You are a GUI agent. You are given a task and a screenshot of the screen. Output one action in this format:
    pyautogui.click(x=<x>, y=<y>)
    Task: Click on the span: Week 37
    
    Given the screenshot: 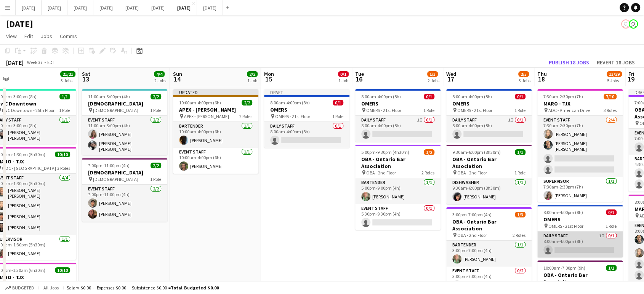 What is the action you would take?
    pyautogui.click(x=35, y=62)
    